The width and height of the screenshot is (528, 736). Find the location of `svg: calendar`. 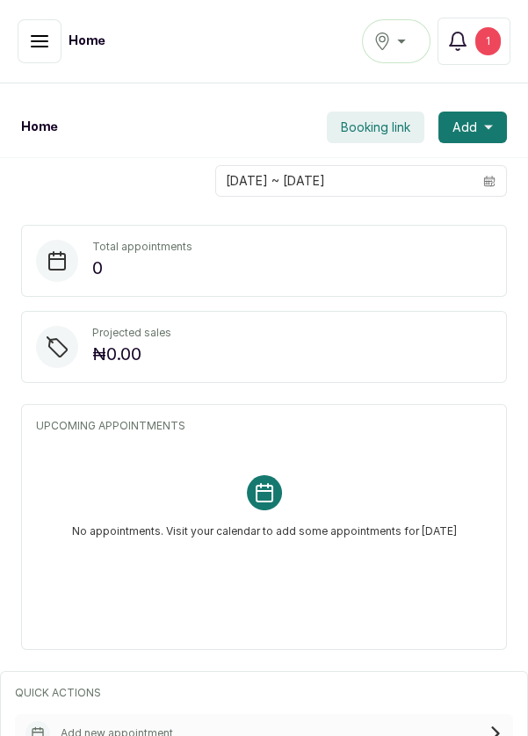

svg: calendar is located at coordinates (489, 181).